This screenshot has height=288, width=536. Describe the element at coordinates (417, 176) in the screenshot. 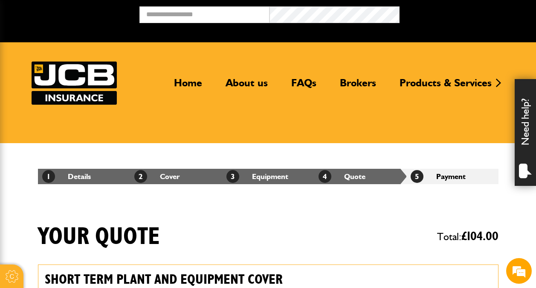

I see `span: 5` at that location.